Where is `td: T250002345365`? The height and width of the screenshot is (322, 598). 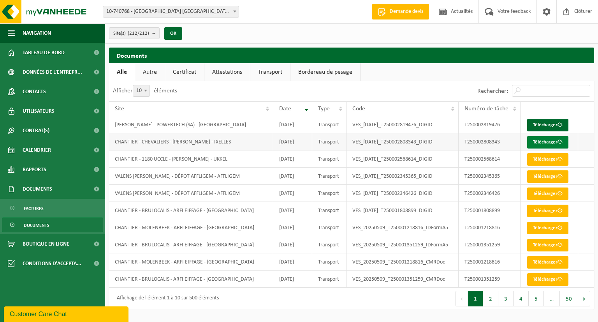 td: T250002345365 is located at coordinates (490, 176).